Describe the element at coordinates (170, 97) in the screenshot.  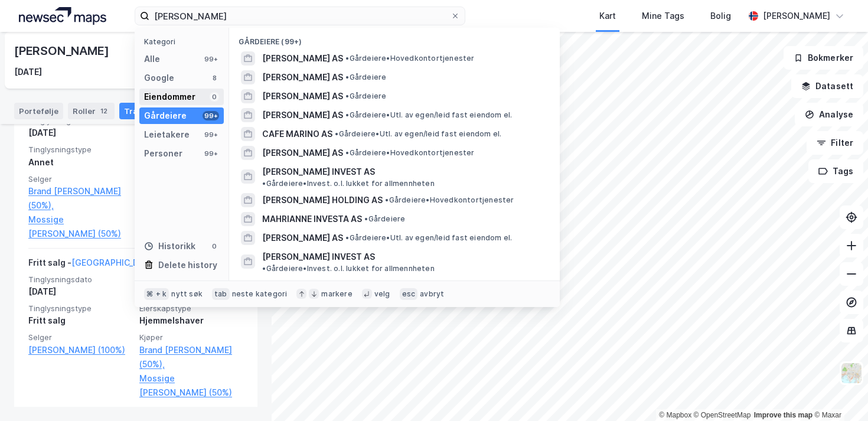
I see `div: Eiendommer` at that location.